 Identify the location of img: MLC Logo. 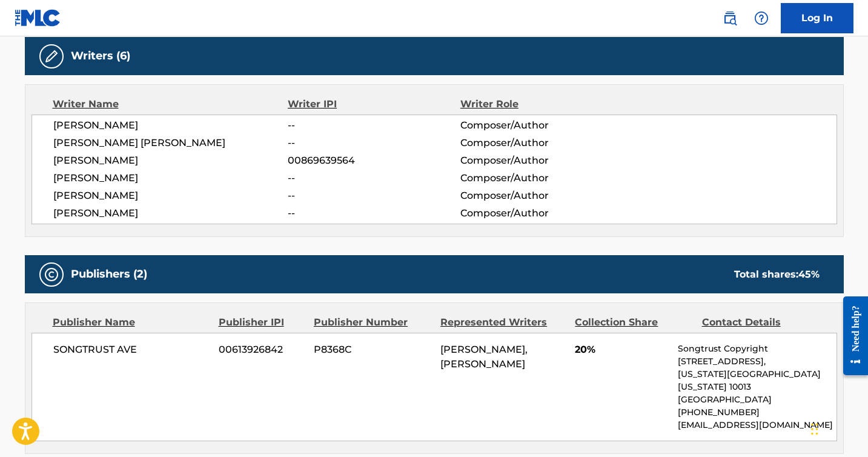
(37, 17).